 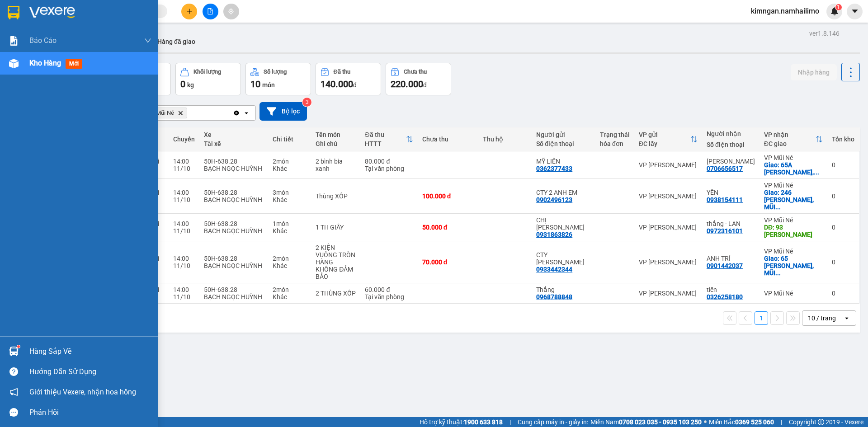 What do you see at coordinates (555, 270) in the screenshot?
I see `div: 0933442344` at bounding box center [555, 270].